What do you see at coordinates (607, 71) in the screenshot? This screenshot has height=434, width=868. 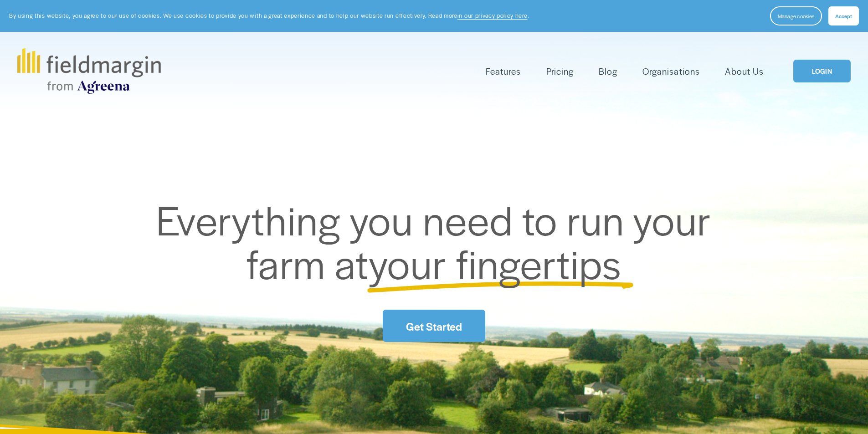 I see `a: Blog` at bounding box center [607, 71].